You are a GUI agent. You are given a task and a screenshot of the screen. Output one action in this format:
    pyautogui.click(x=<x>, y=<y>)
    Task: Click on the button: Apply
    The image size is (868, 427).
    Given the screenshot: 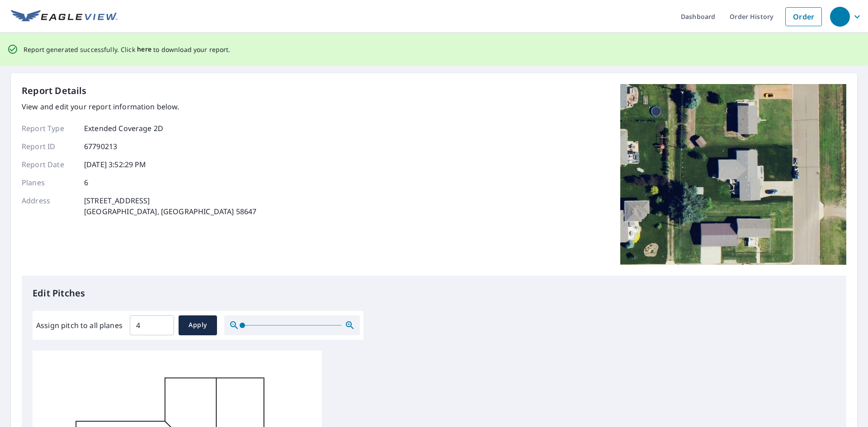 What is the action you would take?
    pyautogui.click(x=198, y=325)
    